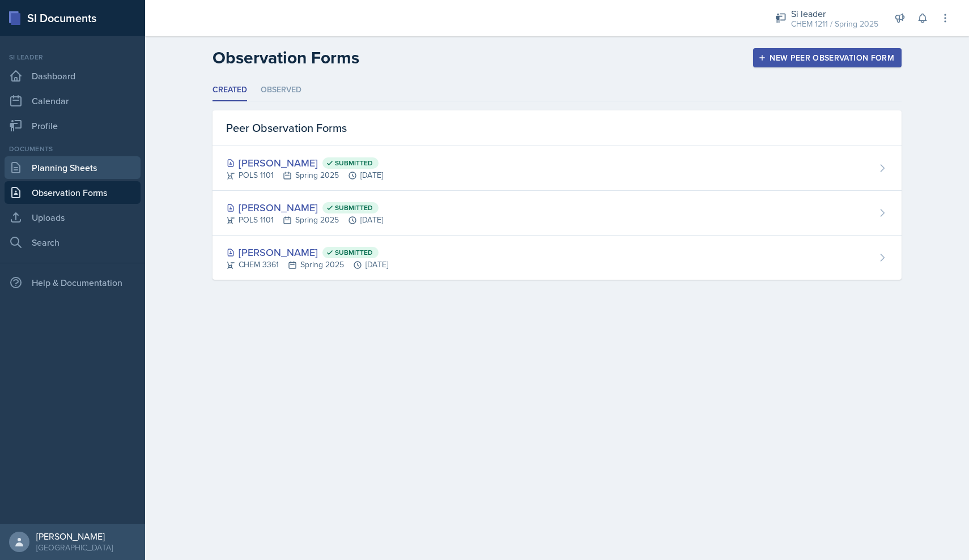 The width and height of the screenshot is (969, 560). I want to click on div: New Peer Observation Form, so click(827, 58).